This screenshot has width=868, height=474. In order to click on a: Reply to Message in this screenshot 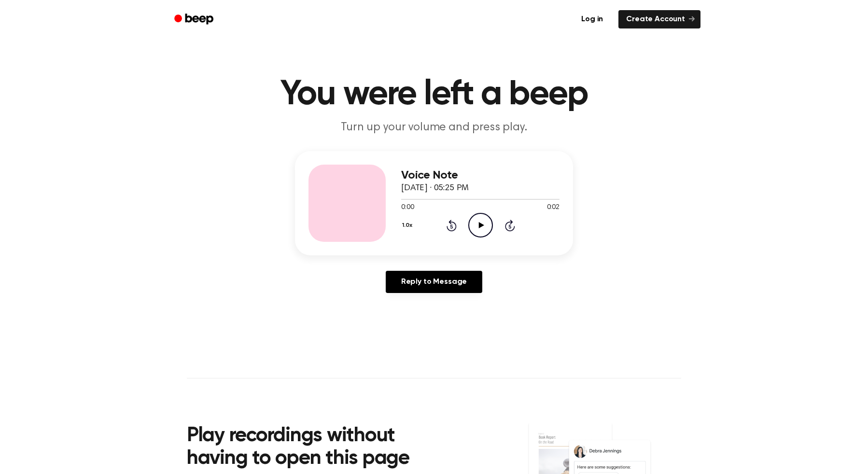, I will do `click(434, 282)`.